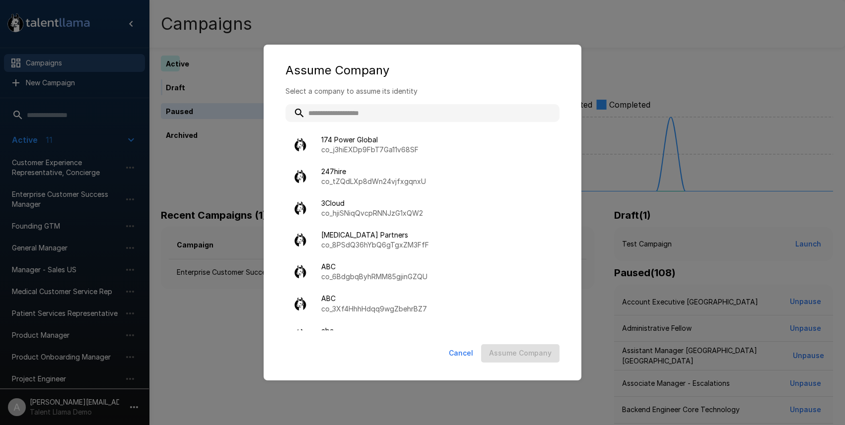  Describe the element at coordinates (422, 177) in the screenshot. I see `div: 247hireco_tZQdLXp8dWn24vjfxgqnxU` at that location.